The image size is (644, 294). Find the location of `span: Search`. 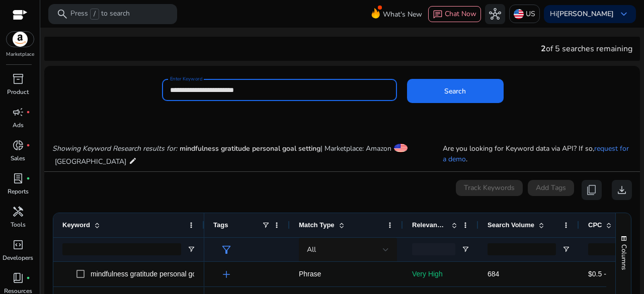

span: Search is located at coordinates (454, 91).